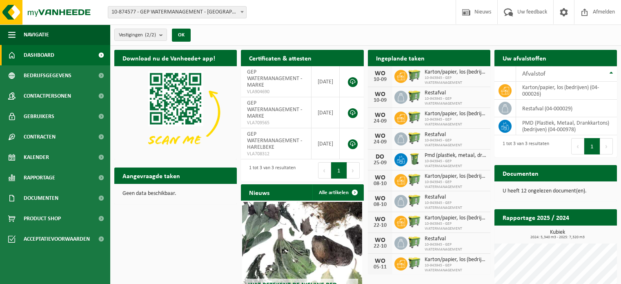 This screenshot has height=284, width=621. Describe the element at coordinates (275, 92) in the screenshot. I see `span: VLA904690` at that location.